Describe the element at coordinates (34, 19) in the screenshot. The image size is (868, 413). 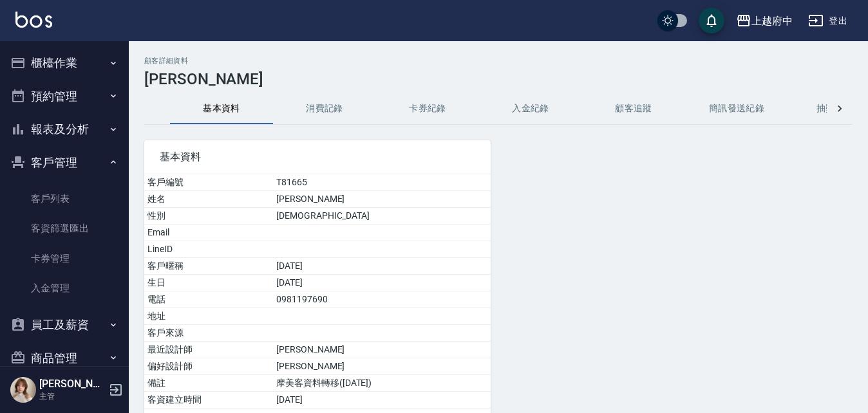
I see `img: Logo` at that location.